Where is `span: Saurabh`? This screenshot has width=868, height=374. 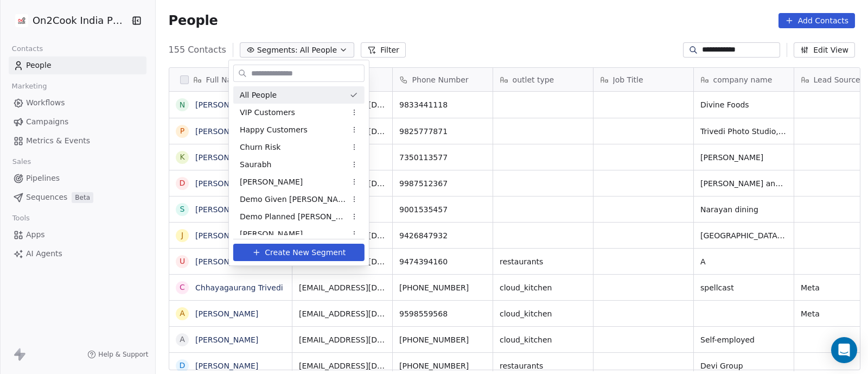
span: Saurabh is located at coordinates (256, 164).